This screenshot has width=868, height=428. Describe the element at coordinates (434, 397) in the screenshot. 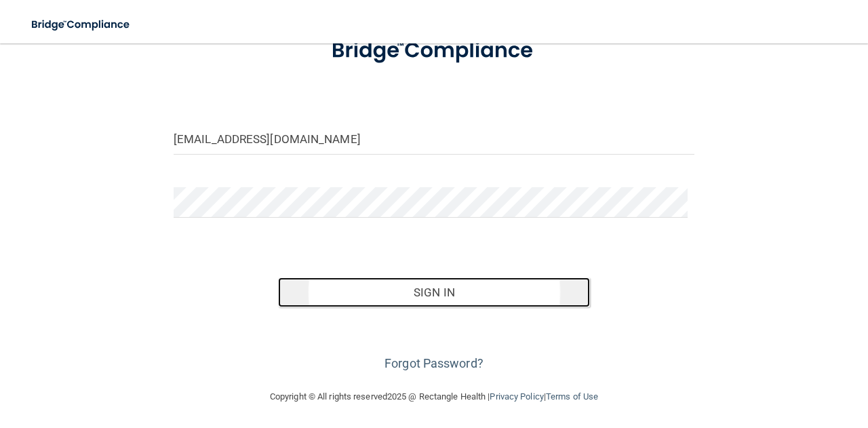

I see `div: Copyright © All rights reserved 2025 @ Rectangle Health | |` at that location.